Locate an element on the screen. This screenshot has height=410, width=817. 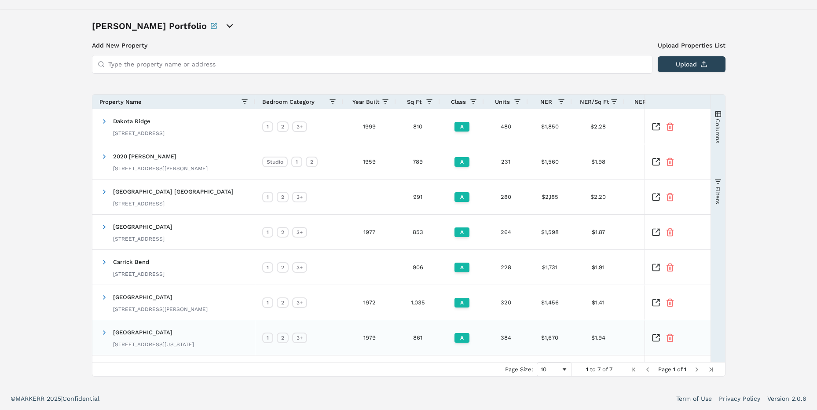
div: -0.39% is located at coordinates (669, 267).